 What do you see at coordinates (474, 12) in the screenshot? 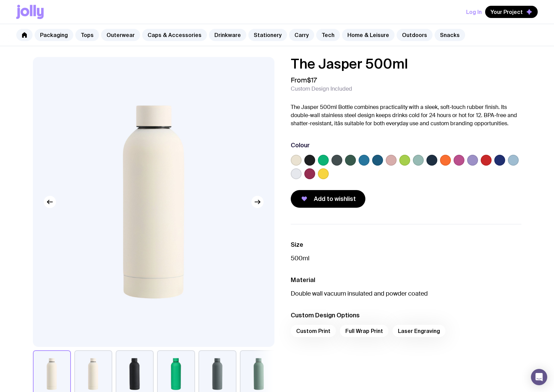
I see `button: Log In` at bounding box center [474, 12].